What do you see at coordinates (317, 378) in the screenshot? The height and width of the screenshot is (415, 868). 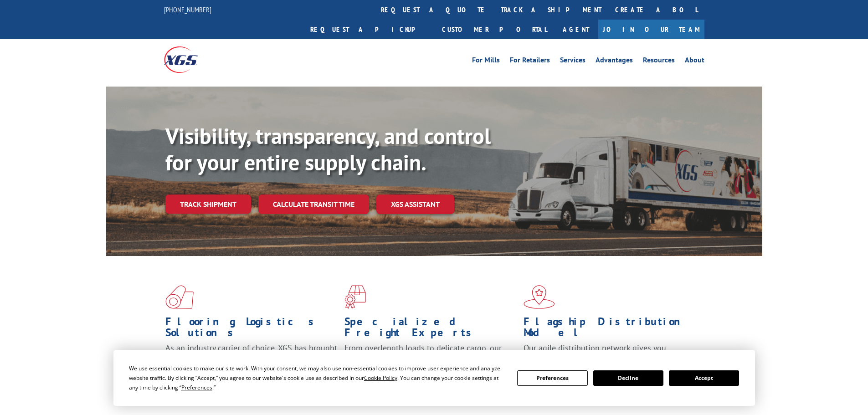 I see `div: We use essential cookies to make our site work. With your consent, we may also use non-essential ...` at bounding box center [317, 378].